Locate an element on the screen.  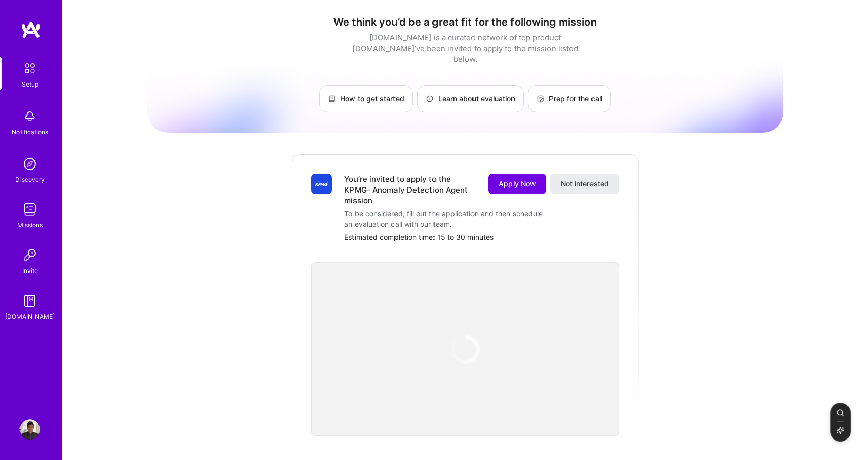
img: Learn about evaluation is located at coordinates (430, 99).